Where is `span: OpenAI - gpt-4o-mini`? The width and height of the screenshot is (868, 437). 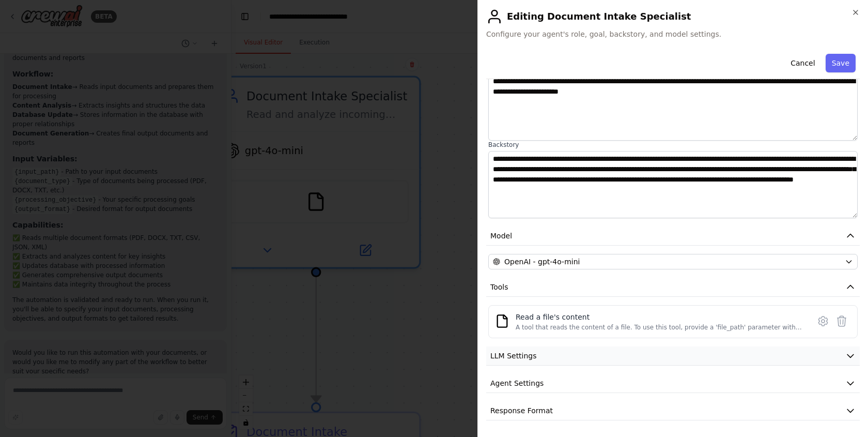 span: OpenAI - gpt-4o-mini is located at coordinates (542, 262).